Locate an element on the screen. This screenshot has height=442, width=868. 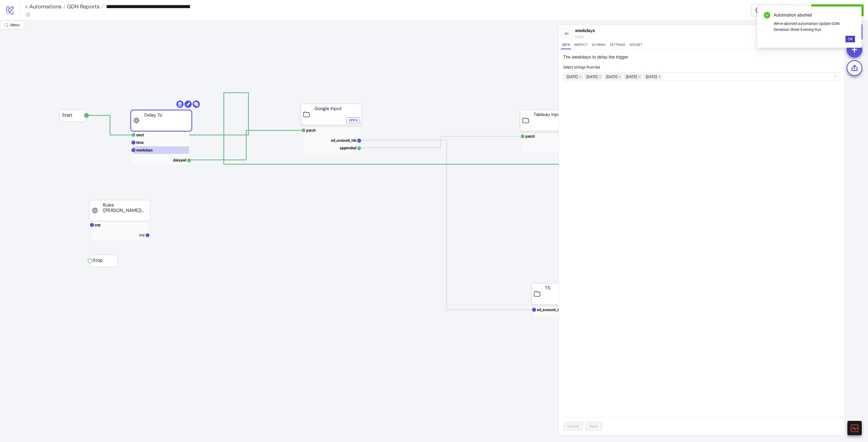
span: Menu is located at coordinates (15, 25).